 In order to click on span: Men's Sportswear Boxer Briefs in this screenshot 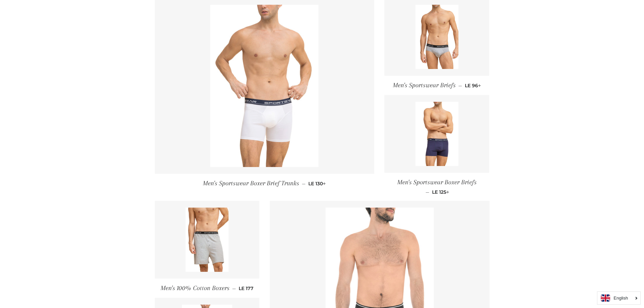, I will do `click(437, 182)`.